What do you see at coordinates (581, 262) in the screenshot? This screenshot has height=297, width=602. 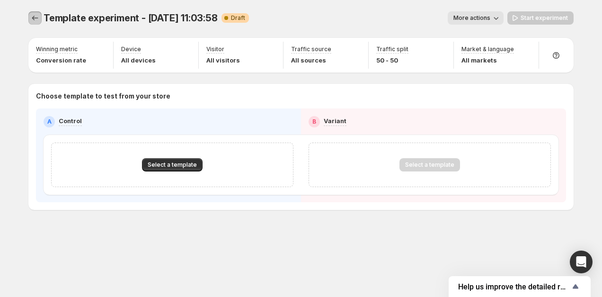 I see `div: Open Intercom Messenger` at bounding box center [581, 262].